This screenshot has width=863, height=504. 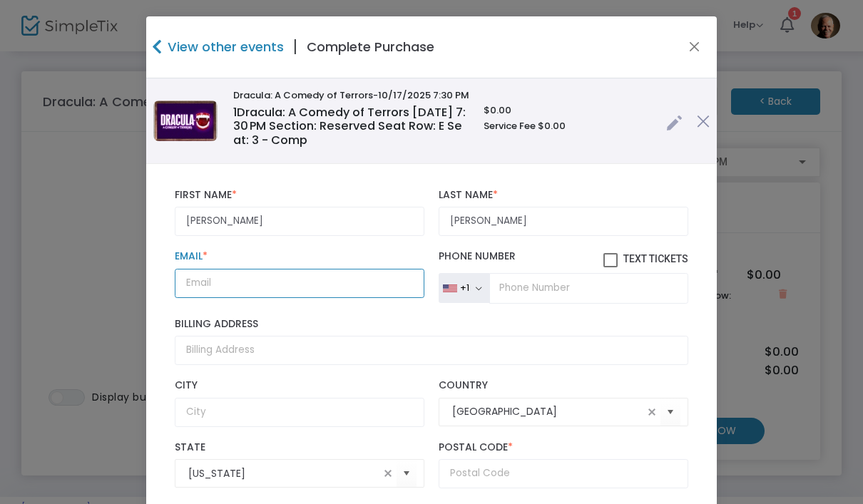 What do you see at coordinates (431, 325) in the screenshot?
I see `label: Billing Address` at bounding box center [431, 325].